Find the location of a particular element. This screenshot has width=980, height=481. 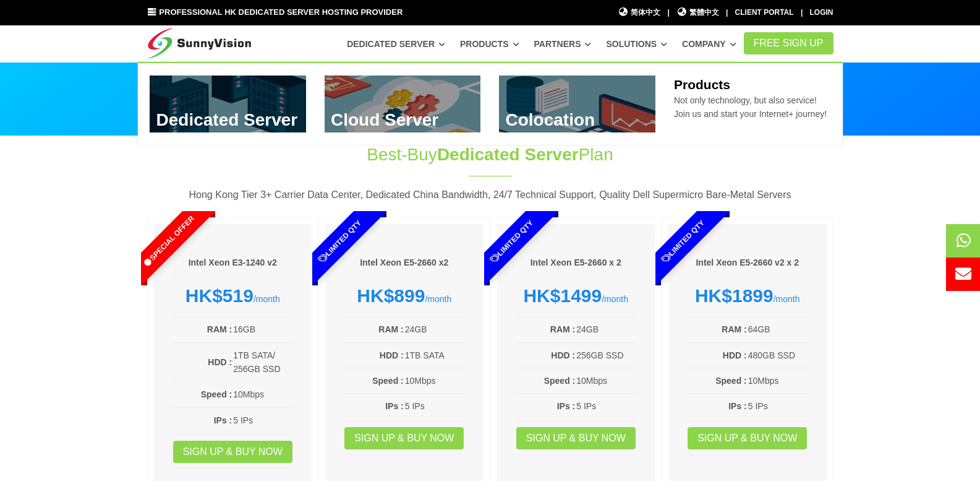

span: Not only technology, but also service! Join us and start your Internet+ journey! is located at coordinates (750, 107).